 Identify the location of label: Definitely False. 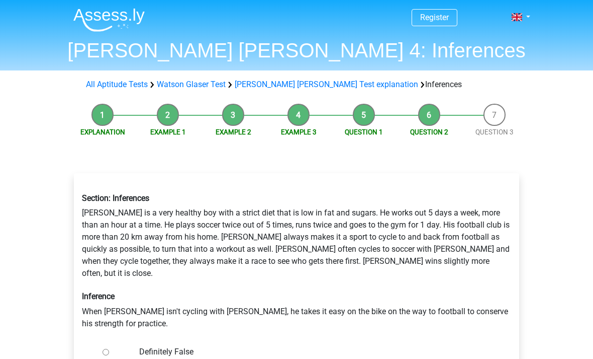
(313, 352).